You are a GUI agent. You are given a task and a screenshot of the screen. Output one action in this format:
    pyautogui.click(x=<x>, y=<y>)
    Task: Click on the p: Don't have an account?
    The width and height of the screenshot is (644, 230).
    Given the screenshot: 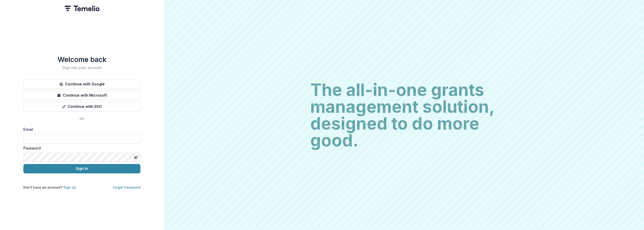 What is the action you would take?
    pyautogui.click(x=50, y=187)
    